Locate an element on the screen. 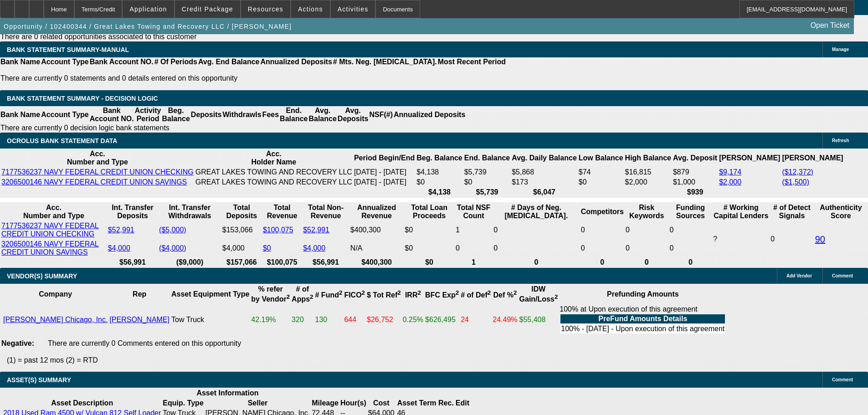 The width and height of the screenshot is (868, 415). span: Comment is located at coordinates (843, 276).